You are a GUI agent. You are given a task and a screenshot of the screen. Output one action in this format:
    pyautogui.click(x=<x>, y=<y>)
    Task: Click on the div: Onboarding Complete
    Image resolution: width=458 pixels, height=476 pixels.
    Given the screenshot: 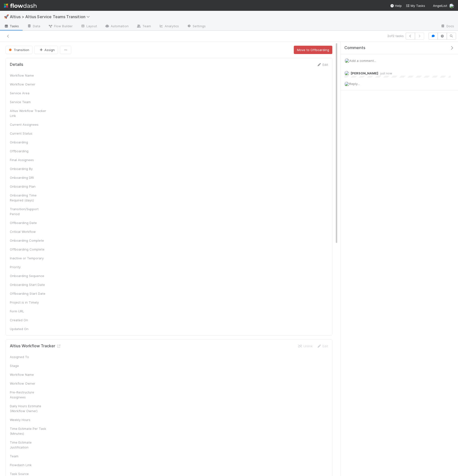 What is the action you would take?
    pyautogui.click(x=28, y=240)
    